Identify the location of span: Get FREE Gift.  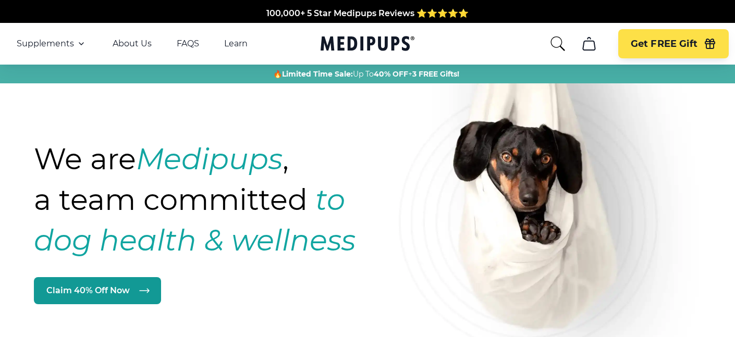
(664, 44).